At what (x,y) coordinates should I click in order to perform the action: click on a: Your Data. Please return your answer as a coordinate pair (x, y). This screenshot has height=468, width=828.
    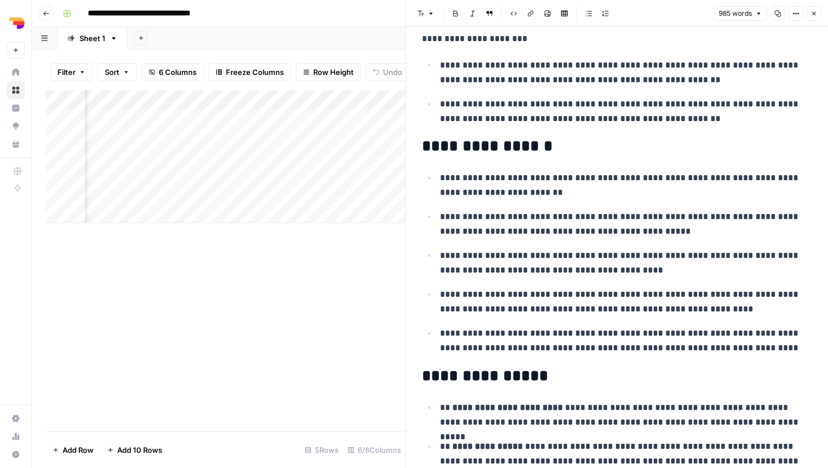
    Looking at the image, I should click on (16, 144).